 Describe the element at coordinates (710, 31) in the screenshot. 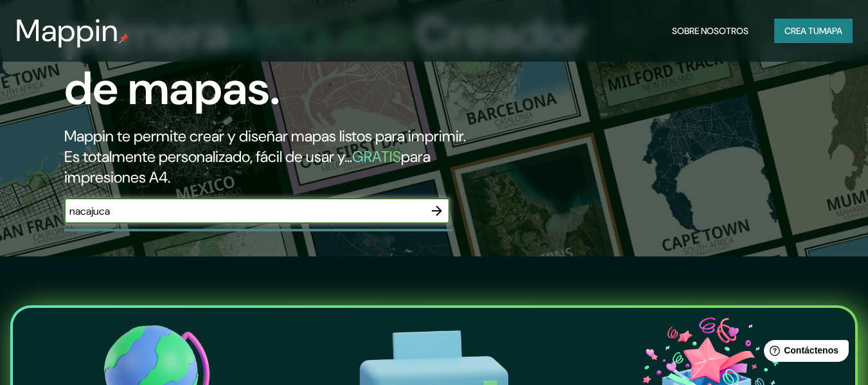

I see `font: Sobre nosotros` at that location.